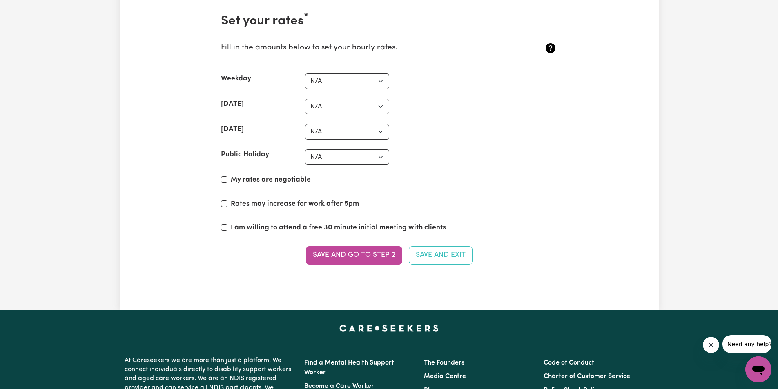 The width and height of the screenshot is (778, 389). What do you see at coordinates (295, 204) in the screenshot?
I see `label: Rates may increase for work after 5pm` at bounding box center [295, 204].